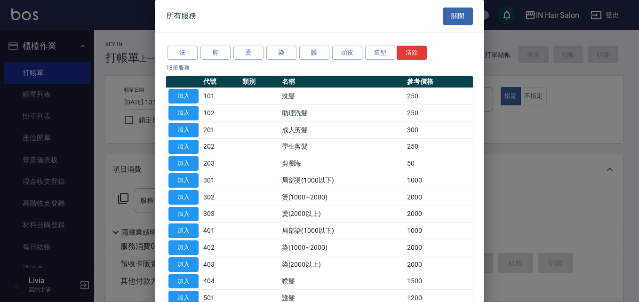  Describe the element at coordinates (220, 265) in the screenshot. I see `td: 403` at that location.